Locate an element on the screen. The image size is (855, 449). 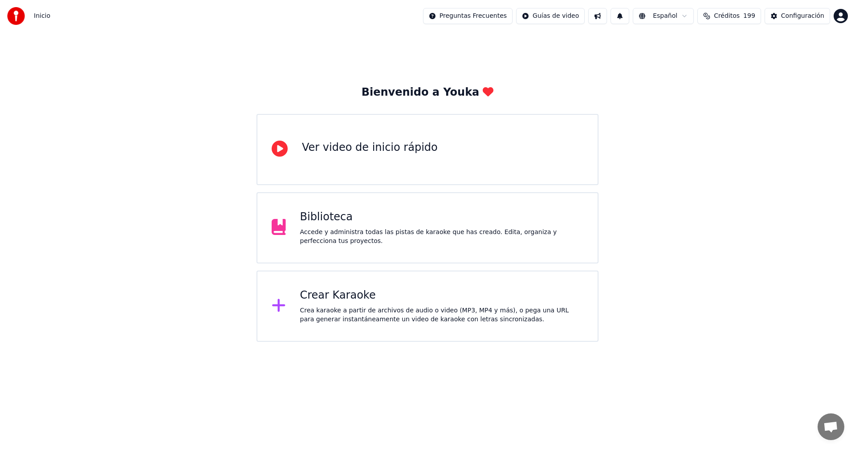
button: Créditos199 is located at coordinates (729, 16).